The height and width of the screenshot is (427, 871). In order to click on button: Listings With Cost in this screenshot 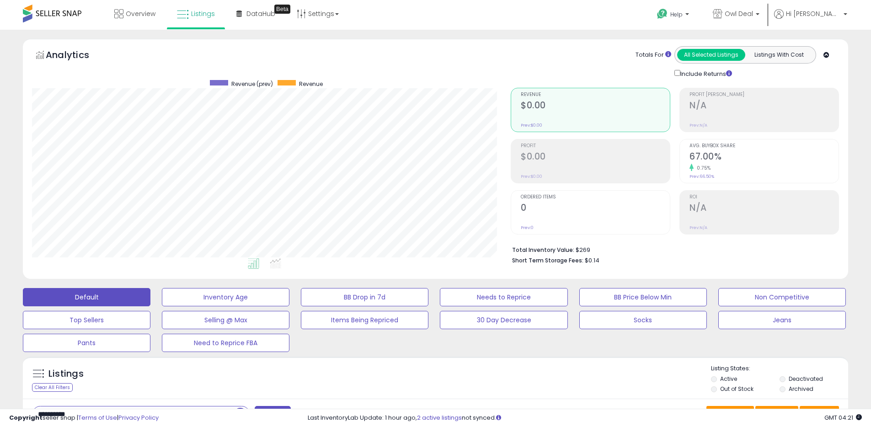, I will do `click(778, 55)`.